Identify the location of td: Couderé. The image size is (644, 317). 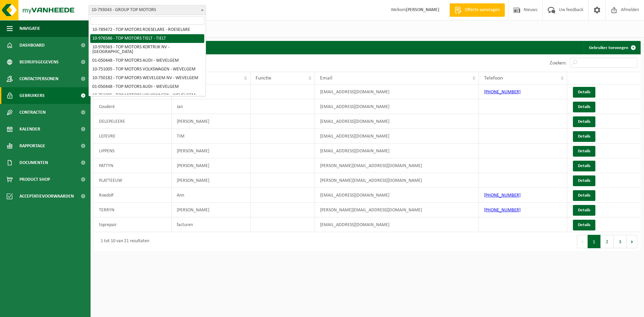
(133, 107).